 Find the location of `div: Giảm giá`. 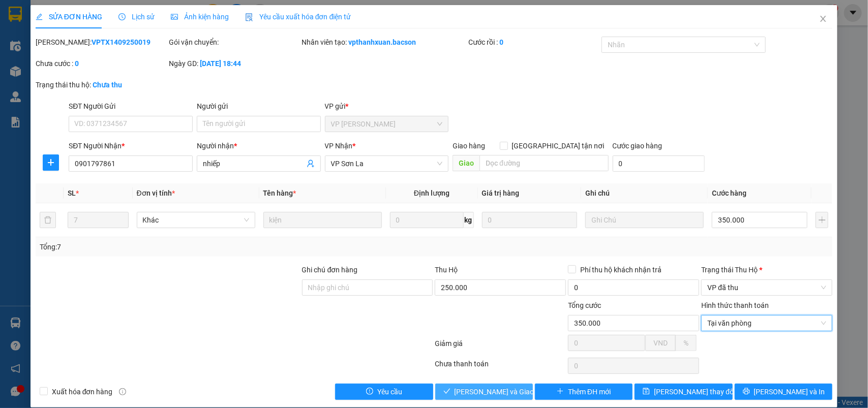

div: Giảm giá is located at coordinates (501, 346).